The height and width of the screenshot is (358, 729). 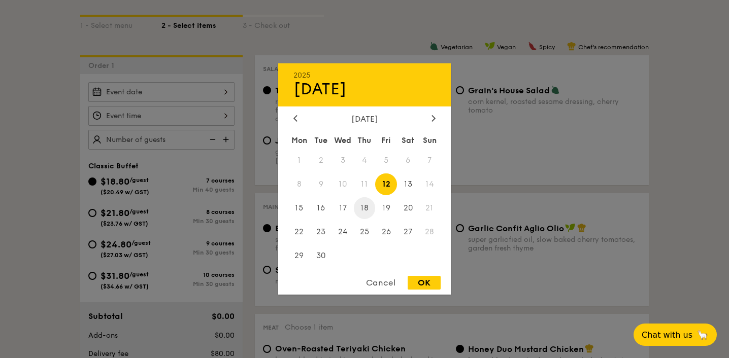 I want to click on span: 16, so click(x=321, y=208).